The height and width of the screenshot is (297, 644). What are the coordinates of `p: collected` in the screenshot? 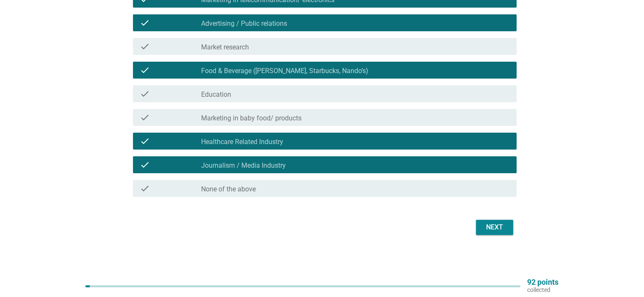 It's located at (543, 290).